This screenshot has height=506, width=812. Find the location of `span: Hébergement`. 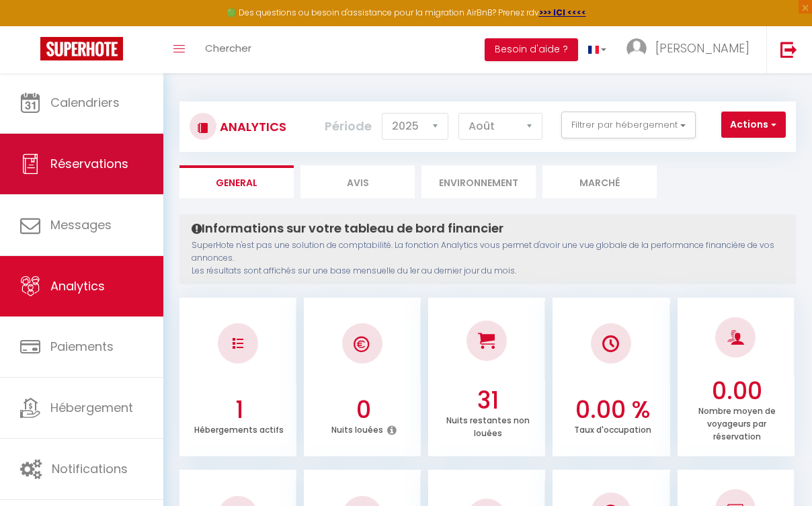

span: Hébergement is located at coordinates (91, 407).